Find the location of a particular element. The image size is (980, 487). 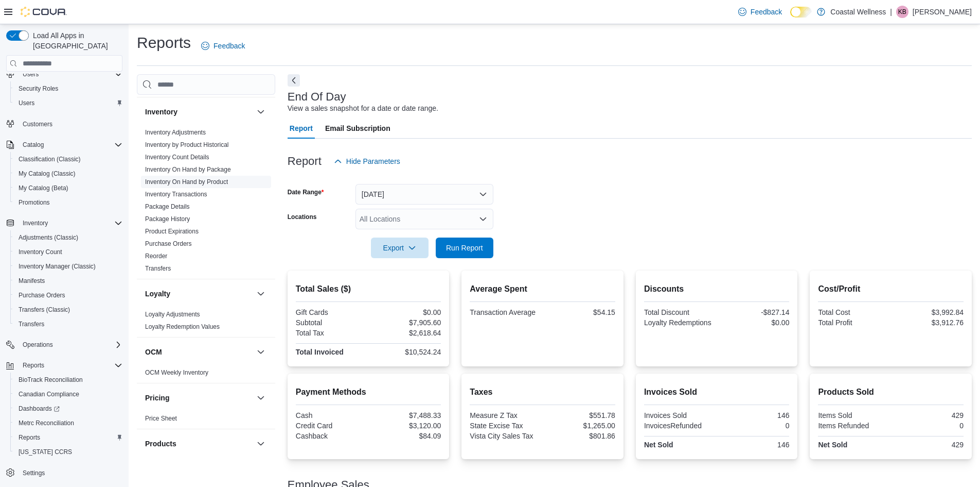

button: Reports is located at coordinates (64, 365).